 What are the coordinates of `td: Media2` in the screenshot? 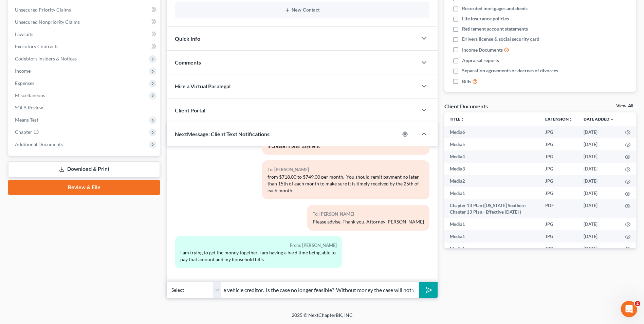 It's located at (492, 181).